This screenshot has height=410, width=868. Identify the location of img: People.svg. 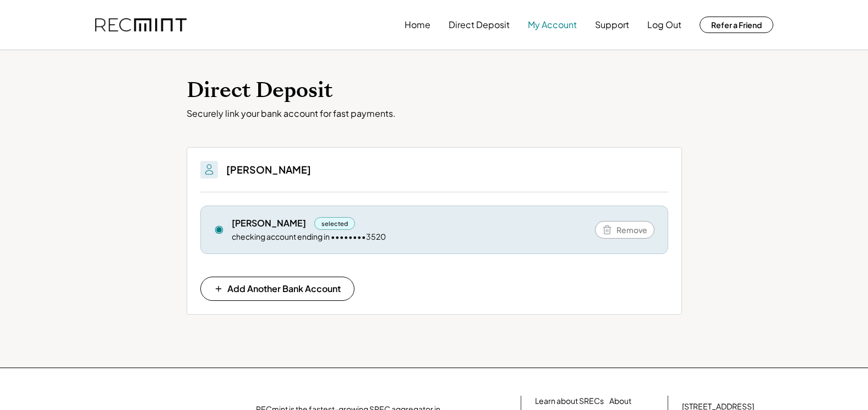
(209, 170).